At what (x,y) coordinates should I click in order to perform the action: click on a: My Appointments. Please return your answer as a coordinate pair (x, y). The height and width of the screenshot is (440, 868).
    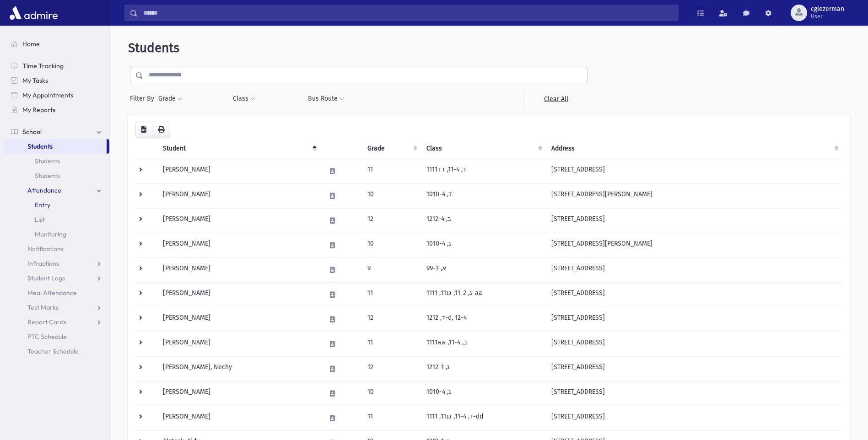
    Looking at the image, I should click on (56, 95).